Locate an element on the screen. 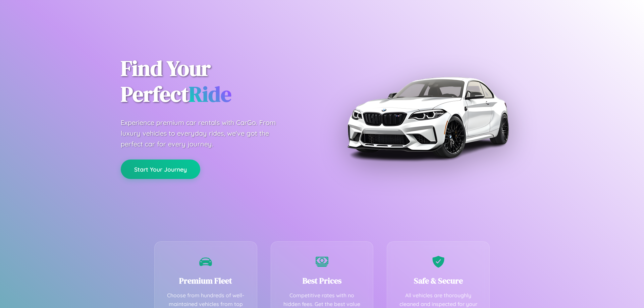 Image resolution: width=644 pixels, height=308 pixels. h1: Find Your Perfect is located at coordinates (216, 81).